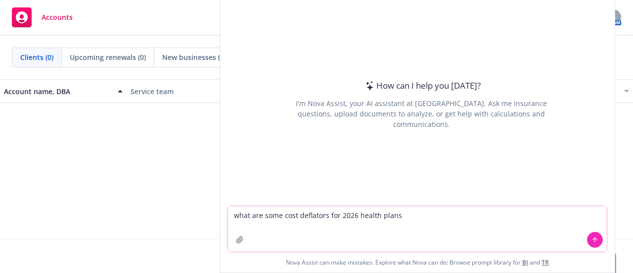 The height and width of the screenshot is (273, 633). Describe the element at coordinates (190, 91) in the screenshot. I see `button: Service team` at that location.